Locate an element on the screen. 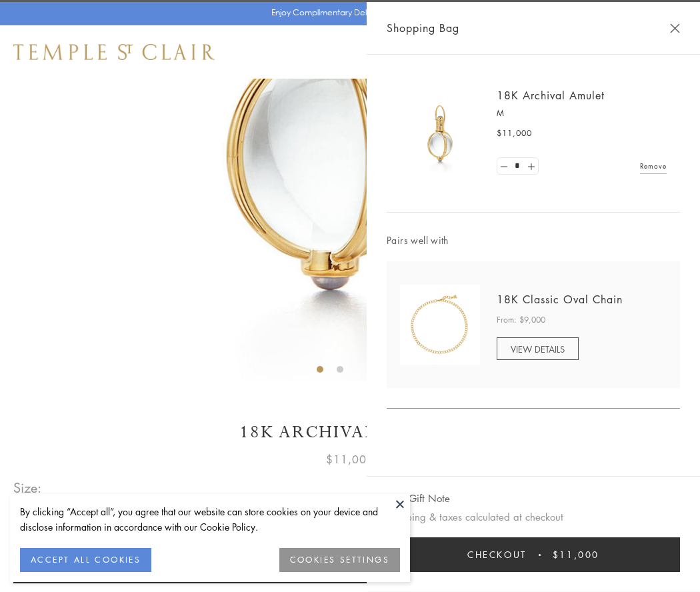  img: Temple St. Clair is located at coordinates (114, 52).